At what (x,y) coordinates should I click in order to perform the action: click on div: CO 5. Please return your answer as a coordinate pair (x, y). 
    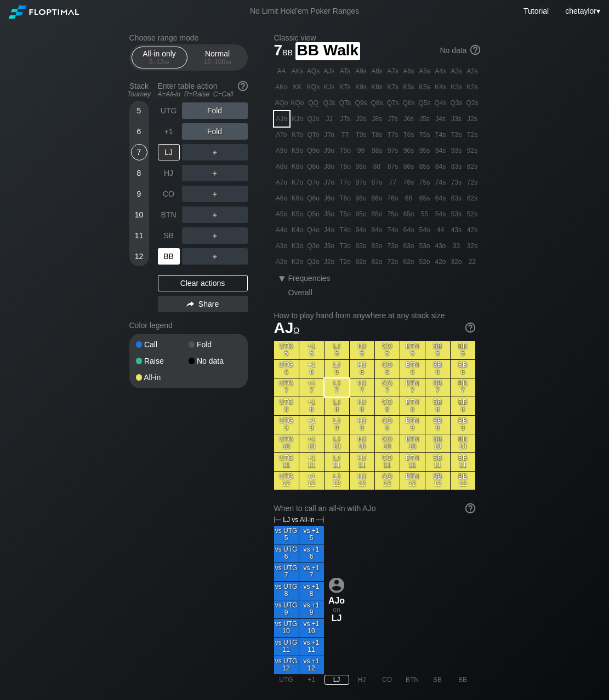
    Looking at the image, I should click on (387, 350).